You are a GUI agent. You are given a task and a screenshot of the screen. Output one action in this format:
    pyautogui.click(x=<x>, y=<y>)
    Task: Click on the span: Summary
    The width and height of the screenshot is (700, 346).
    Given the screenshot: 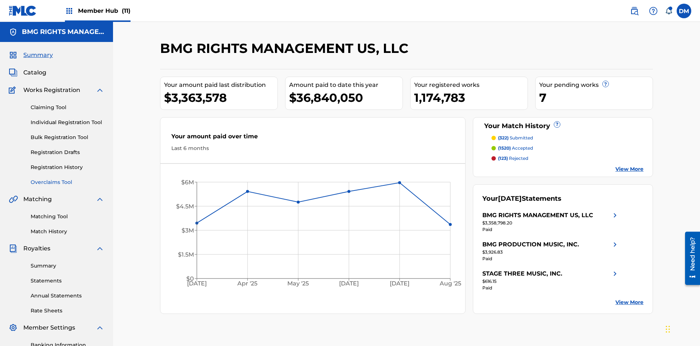 What is the action you would take?
    pyautogui.click(x=38, y=55)
    